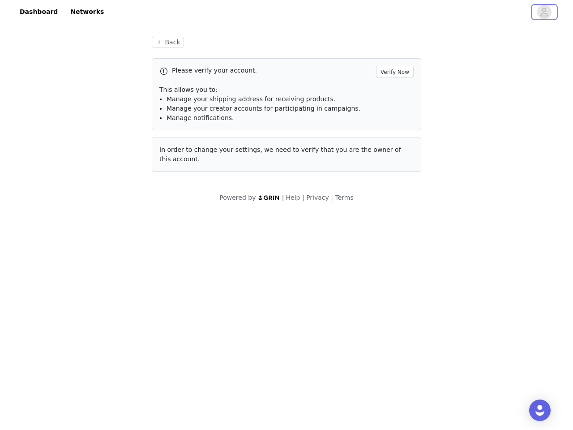 This screenshot has height=430, width=573. I want to click on a: Networks, so click(87, 12).